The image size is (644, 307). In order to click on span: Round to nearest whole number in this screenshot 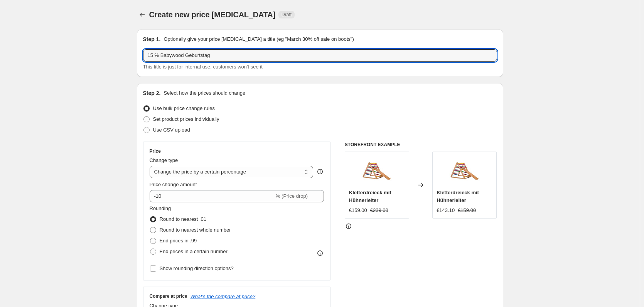, I will do `click(195, 230)`.